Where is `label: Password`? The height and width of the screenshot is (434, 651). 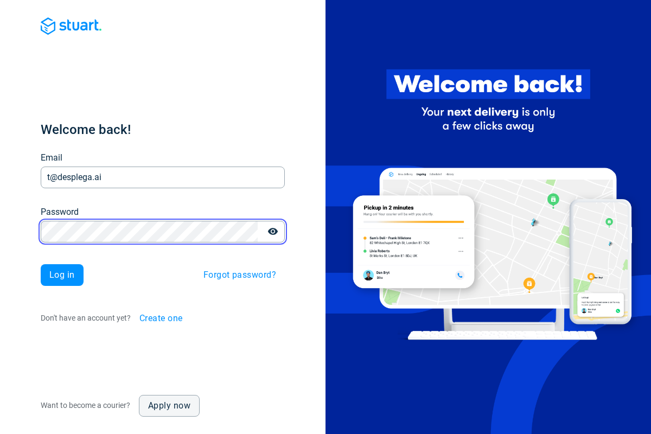
label: Password is located at coordinates (60, 212).